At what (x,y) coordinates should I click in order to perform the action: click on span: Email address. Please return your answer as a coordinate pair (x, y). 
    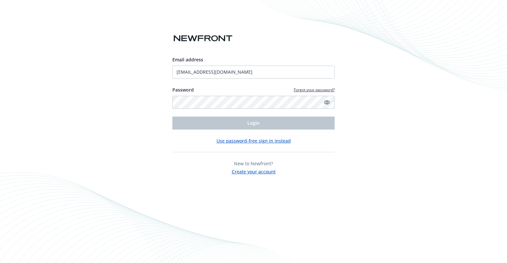
    Looking at the image, I should click on (188, 59).